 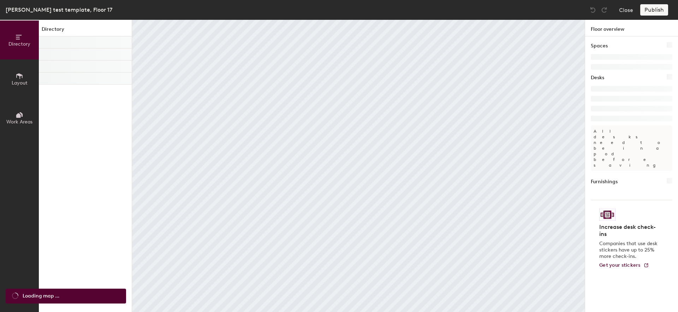 I want to click on span: Get your stickers, so click(x=620, y=265).